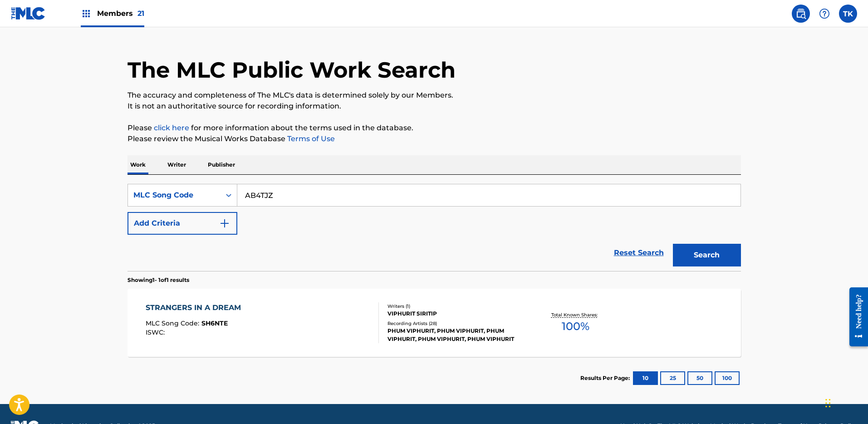 The image size is (868, 424). I want to click on button: 25, so click(673, 379).